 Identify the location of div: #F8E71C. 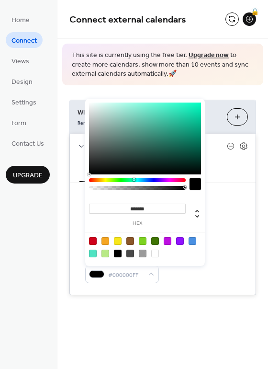
(118, 241).